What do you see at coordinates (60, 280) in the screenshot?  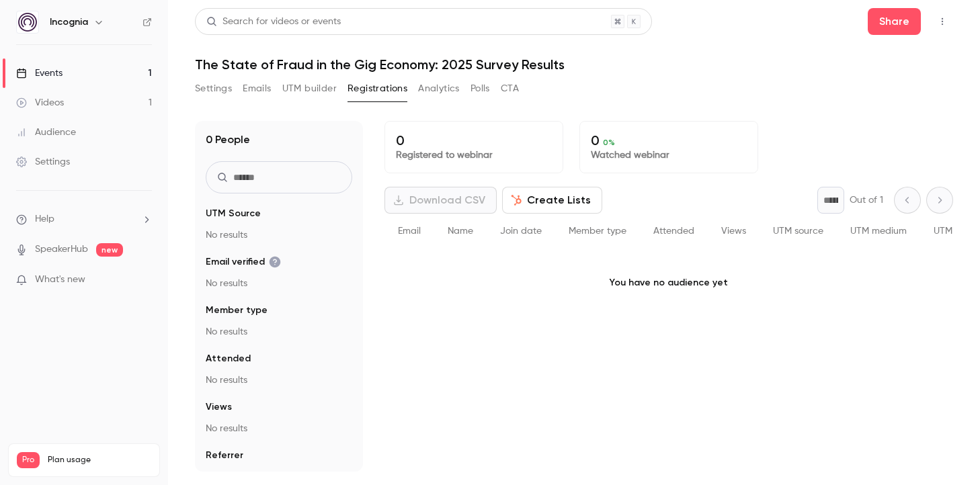 I see `span: What's new` at bounding box center [60, 280].